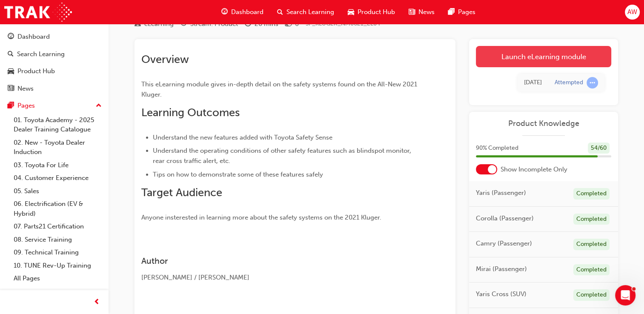 The height and width of the screenshot is (314, 644). Describe the element at coordinates (467, 11) in the screenshot. I see `span: Pages` at that location.